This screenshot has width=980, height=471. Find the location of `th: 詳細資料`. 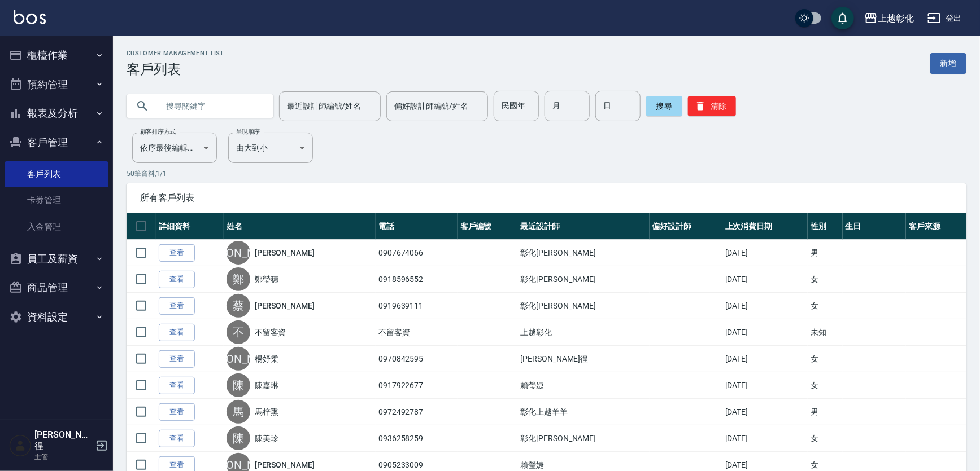

th: 詳細資料 is located at coordinates (189, 227).